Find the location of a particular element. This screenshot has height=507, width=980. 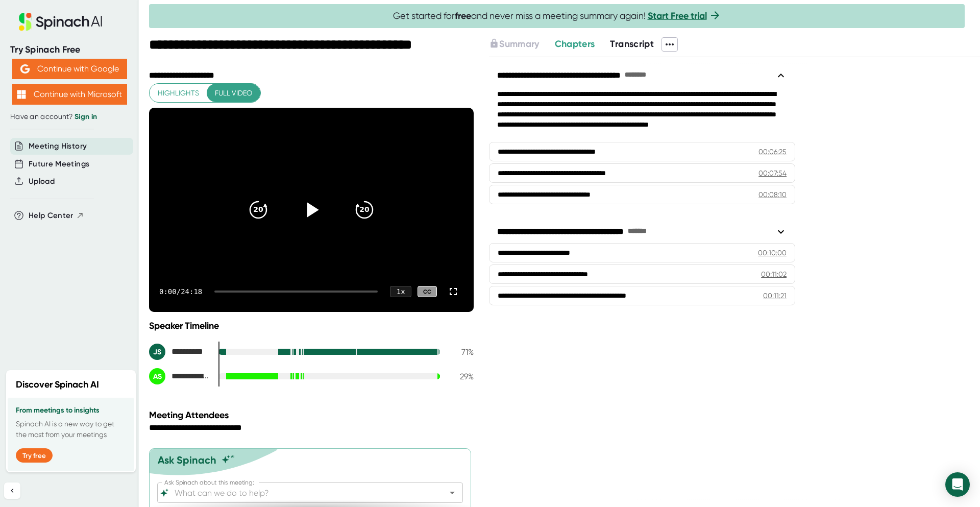

button: Collapse sidebar is located at coordinates (12, 491).